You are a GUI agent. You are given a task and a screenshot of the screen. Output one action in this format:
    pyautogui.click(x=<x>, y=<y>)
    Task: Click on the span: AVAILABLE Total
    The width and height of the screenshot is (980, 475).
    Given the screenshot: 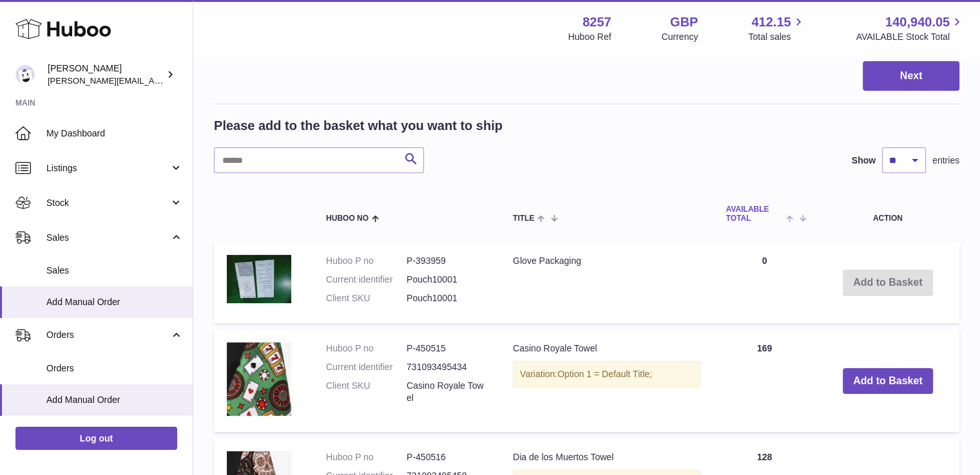 What is the action you would take?
    pyautogui.click(x=754, y=213)
    